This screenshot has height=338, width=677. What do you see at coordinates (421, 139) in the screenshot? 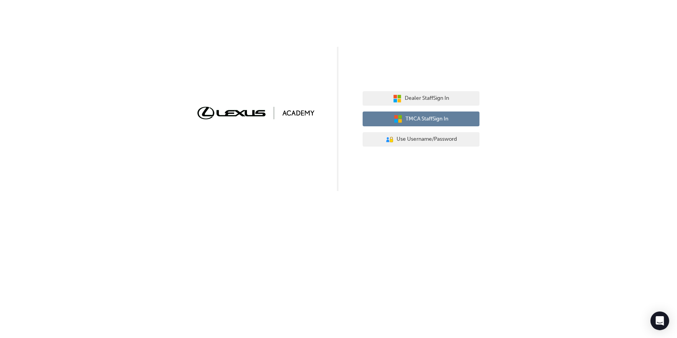
I see `button: Use Username/Password` at bounding box center [421, 139].